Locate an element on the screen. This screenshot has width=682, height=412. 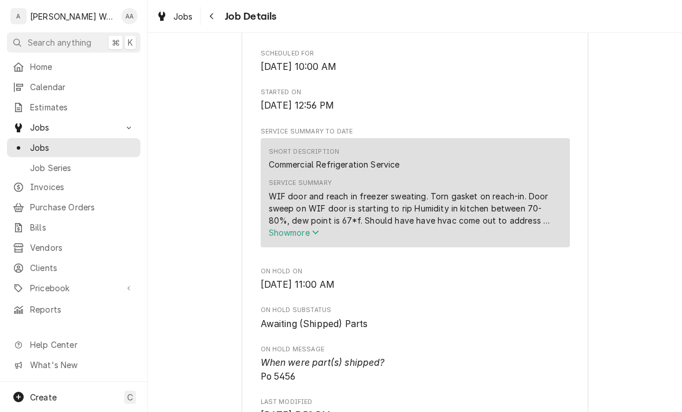
div: On Hold SubStatus is located at coordinates (415, 318).